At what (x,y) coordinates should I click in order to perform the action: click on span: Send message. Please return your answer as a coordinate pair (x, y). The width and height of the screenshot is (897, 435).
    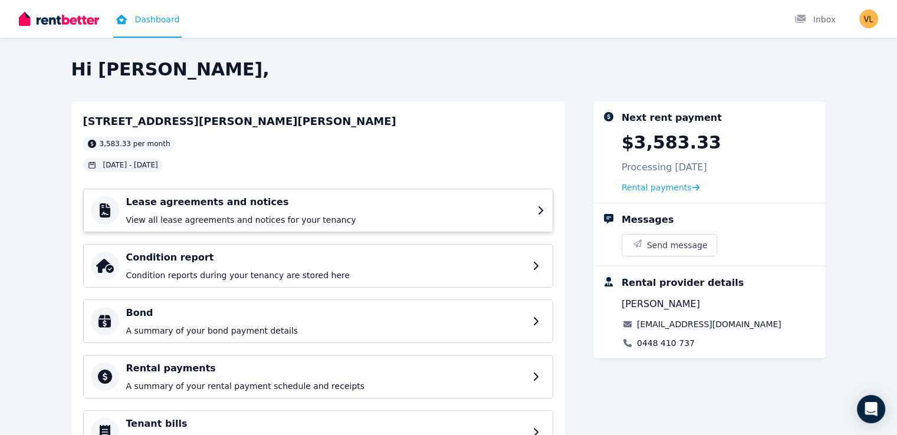
    Looking at the image, I should click on (677, 245).